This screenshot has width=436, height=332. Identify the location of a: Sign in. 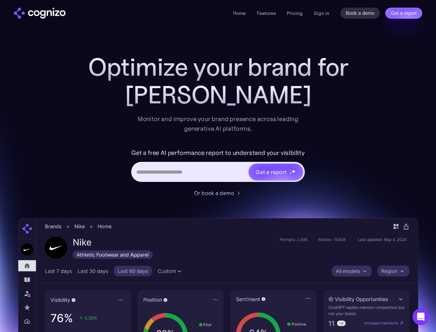
(322, 13).